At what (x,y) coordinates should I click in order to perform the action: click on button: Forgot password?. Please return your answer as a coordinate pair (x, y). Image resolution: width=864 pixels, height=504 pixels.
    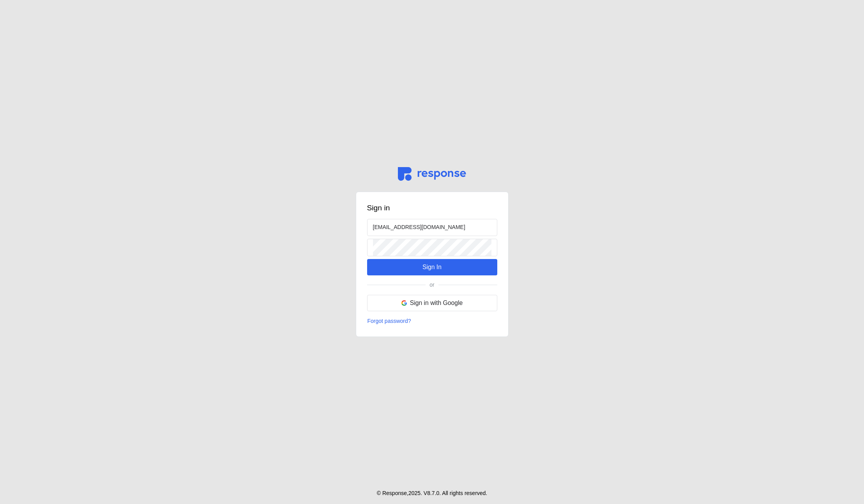
    Looking at the image, I should click on (390, 321).